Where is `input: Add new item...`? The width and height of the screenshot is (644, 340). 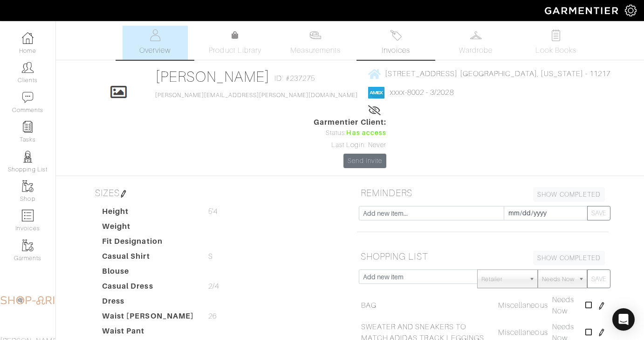
input: Add new item... is located at coordinates (432, 213).